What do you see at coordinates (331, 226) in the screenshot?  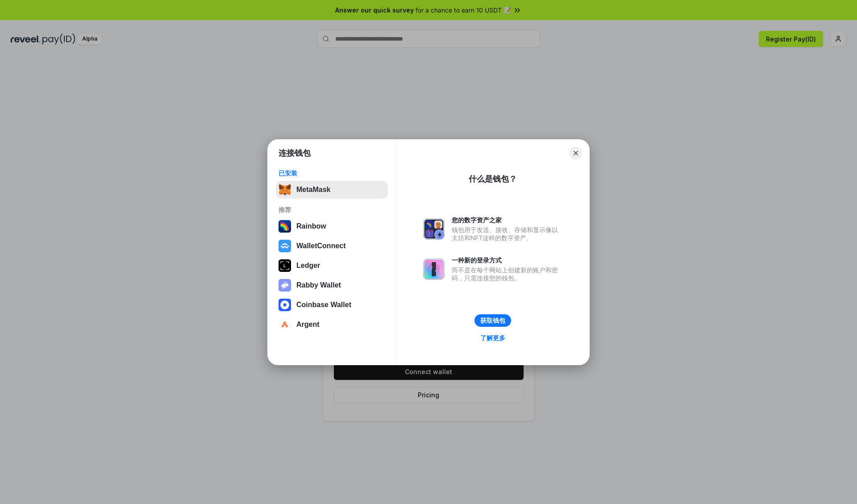 I see `button: Rainbow` at bounding box center [331, 226].